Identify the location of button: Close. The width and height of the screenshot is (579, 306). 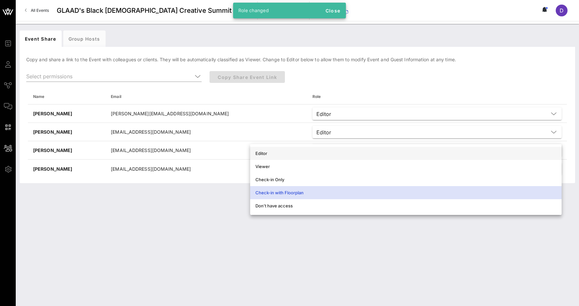
(333, 10).